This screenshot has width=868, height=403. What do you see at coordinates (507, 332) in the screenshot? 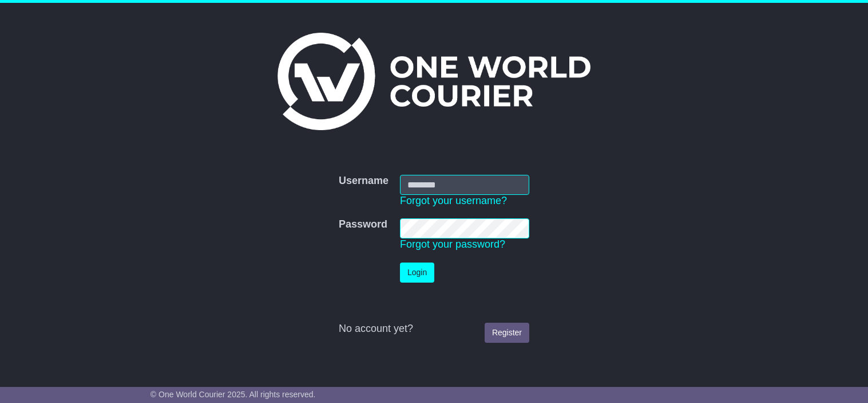
I see `a: Register` at bounding box center [507, 332].